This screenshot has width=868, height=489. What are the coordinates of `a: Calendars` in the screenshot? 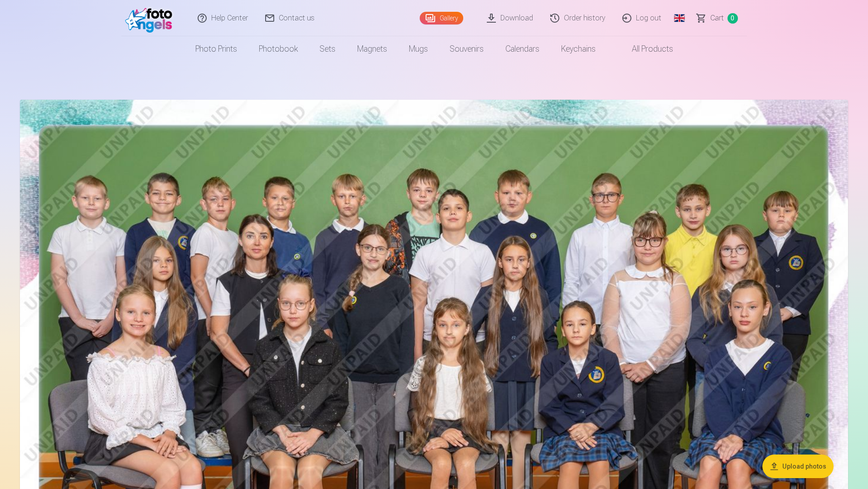 It's located at (522, 49).